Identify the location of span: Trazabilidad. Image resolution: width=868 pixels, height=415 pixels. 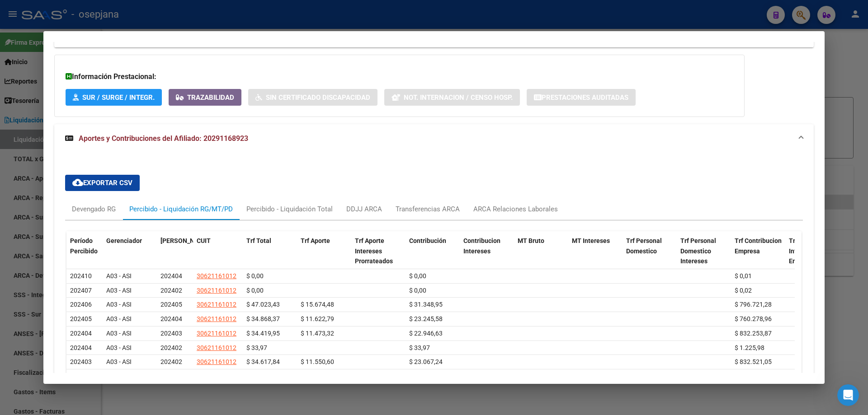
(211, 97).